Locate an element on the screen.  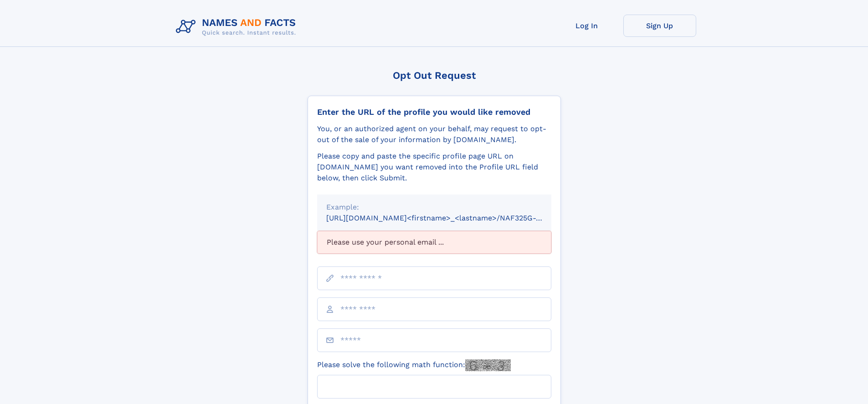
div: Example: is located at coordinates (434, 207).